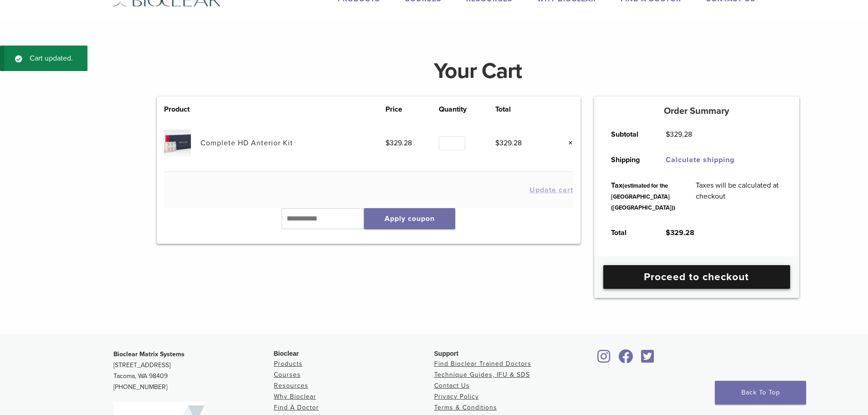 The height and width of the screenshot is (415, 868). What do you see at coordinates (286, 354) in the screenshot?
I see `span: Bioclear` at bounding box center [286, 354].